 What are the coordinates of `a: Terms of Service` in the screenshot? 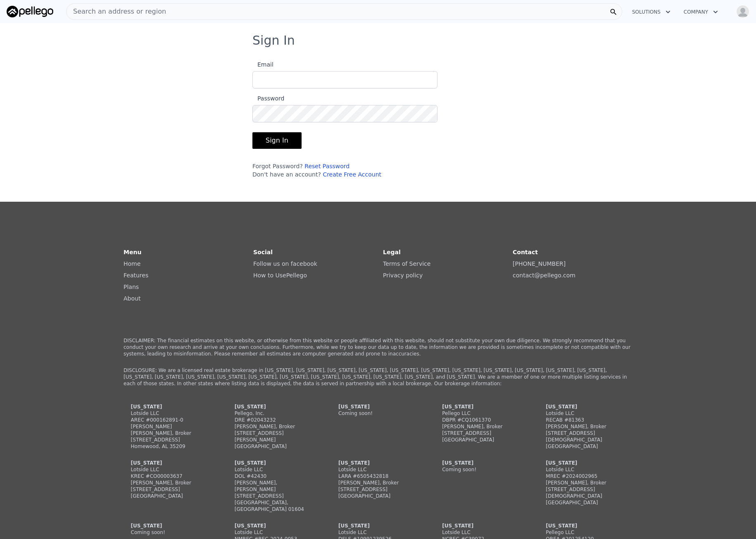 It's located at (406, 264).